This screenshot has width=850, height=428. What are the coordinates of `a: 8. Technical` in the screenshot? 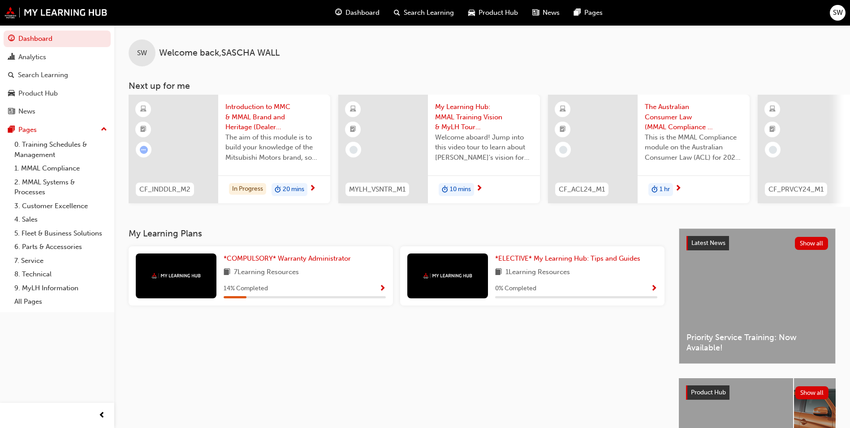 It's located at (61, 274).